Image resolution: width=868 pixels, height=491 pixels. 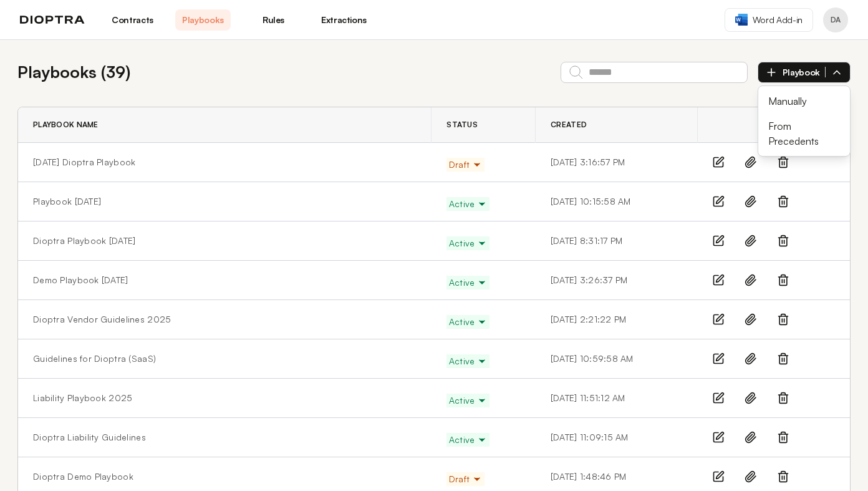 What do you see at coordinates (777, 20) in the screenshot?
I see `span: Word Add-in` at bounding box center [777, 20].